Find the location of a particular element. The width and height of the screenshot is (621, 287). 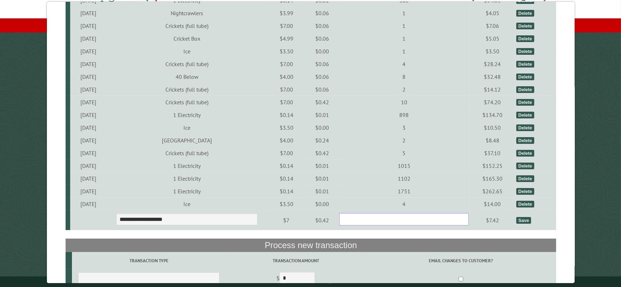

label: Transaction Amount is located at coordinates (296, 260).